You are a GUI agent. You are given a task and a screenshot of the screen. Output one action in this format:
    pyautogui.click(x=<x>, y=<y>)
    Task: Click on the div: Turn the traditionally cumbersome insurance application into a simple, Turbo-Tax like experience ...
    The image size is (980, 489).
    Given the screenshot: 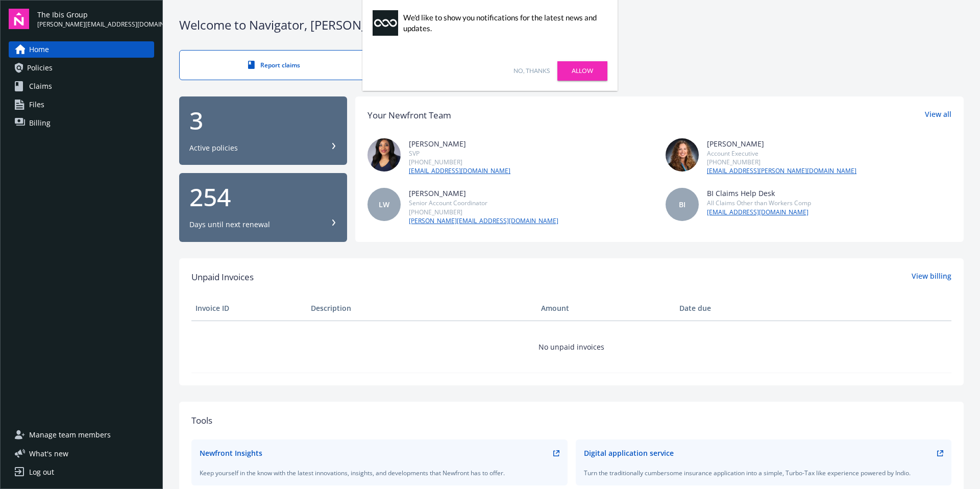 What is the action you would take?
    pyautogui.click(x=763, y=472)
    